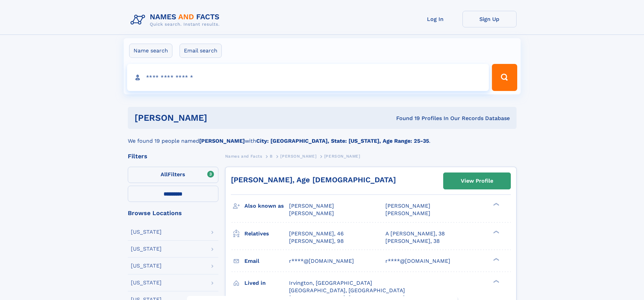 The width and height of the screenshot is (644, 300). What do you see at coordinates (173, 156) in the screenshot?
I see `div: Filters` at bounding box center [173, 156].